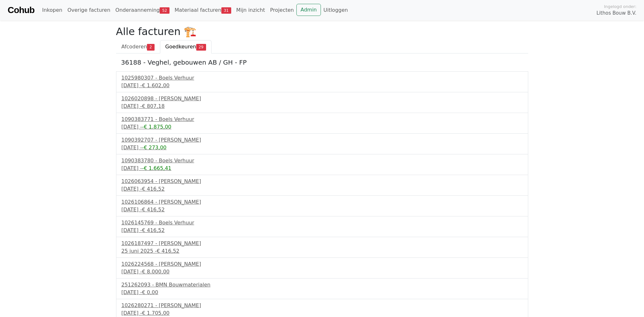  What do you see at coordinates (226, 10) in the screenshot?
I see `span: 31` at bounding box center [226, 10].